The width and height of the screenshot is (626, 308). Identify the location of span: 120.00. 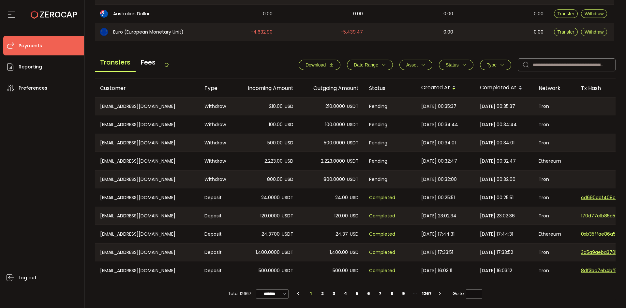
(341, 216).